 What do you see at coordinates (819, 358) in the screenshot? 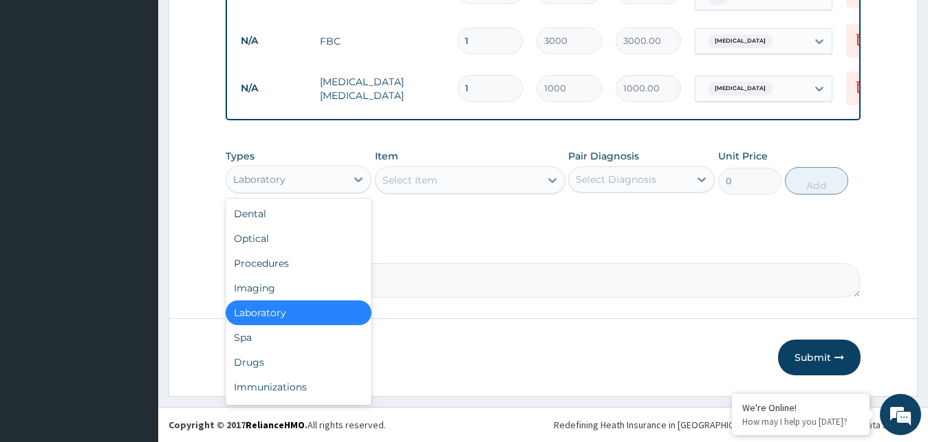
I see `button: Submit` at bounding box center [819, 358].